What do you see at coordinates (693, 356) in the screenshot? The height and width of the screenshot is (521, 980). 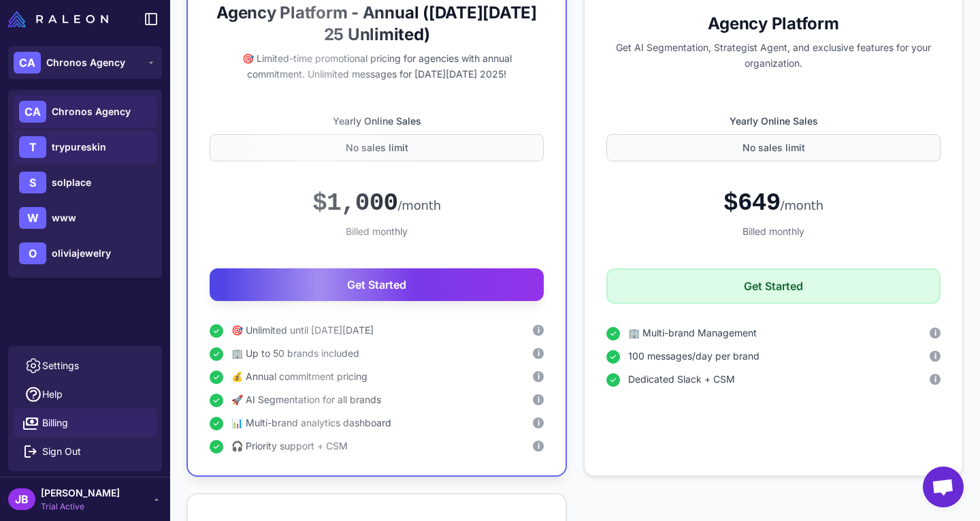 I see `span: 100 messages/day per brand` at bounding box center [693, 356].